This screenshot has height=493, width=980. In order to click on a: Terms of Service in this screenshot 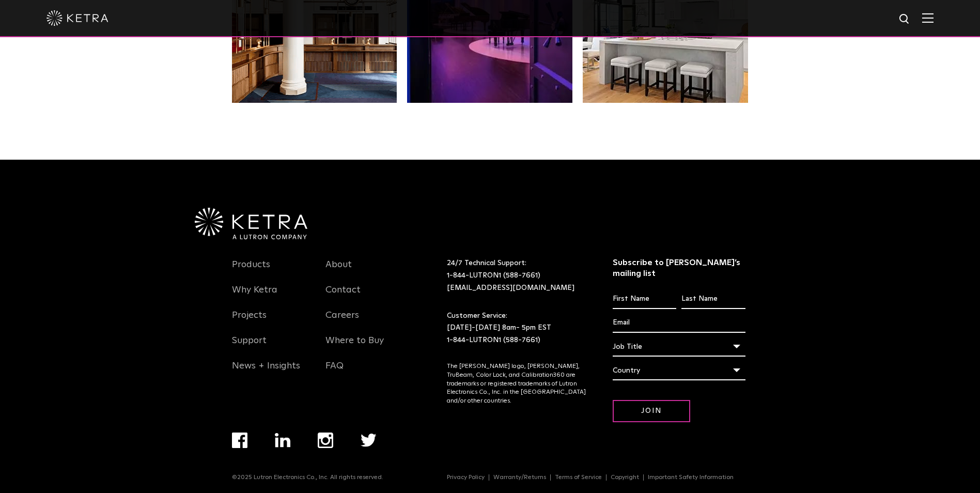, I will do `click(579, 478)`.